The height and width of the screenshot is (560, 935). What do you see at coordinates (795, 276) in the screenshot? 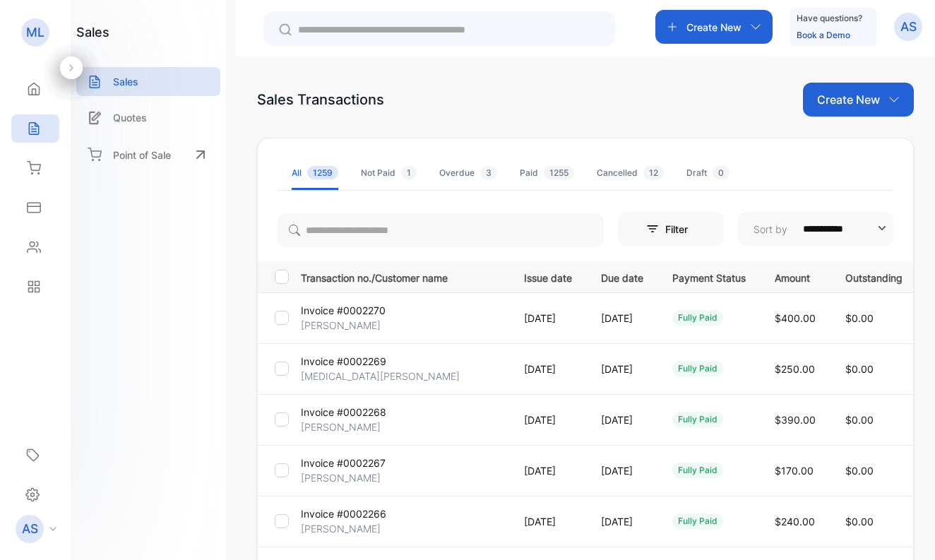
I see `p: Amount` at bounding box center [795, 276].